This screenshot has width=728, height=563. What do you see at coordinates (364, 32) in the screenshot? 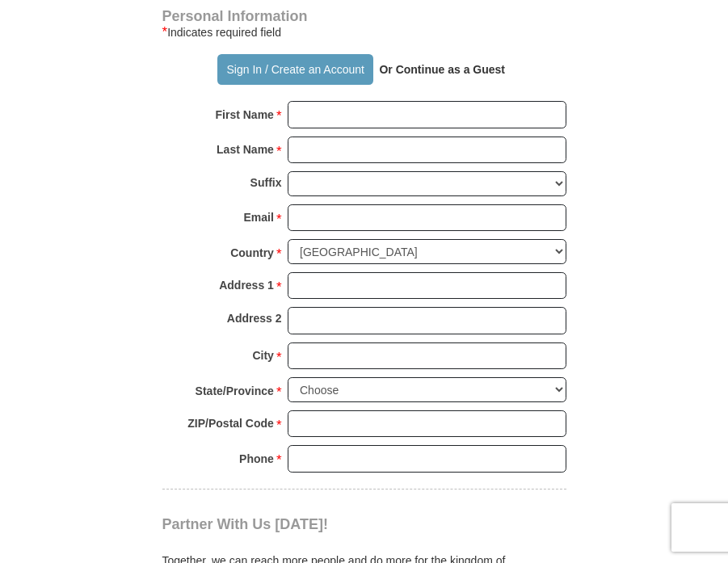
I see `div: Indicates required field` at bounding box center [364, 32].